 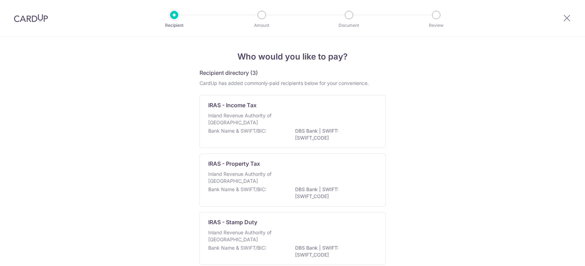 I want to click on h4: Who would you like to pay?, so click(x=293, y=57).